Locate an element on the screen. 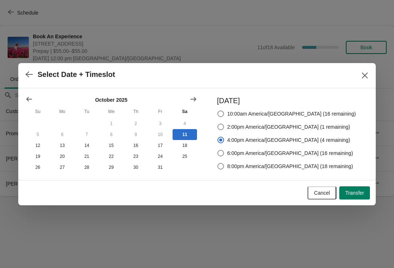 This screenshot has width=394, height=268. button: Tuesday October 14 2025 is located at coordinates (86, 145).